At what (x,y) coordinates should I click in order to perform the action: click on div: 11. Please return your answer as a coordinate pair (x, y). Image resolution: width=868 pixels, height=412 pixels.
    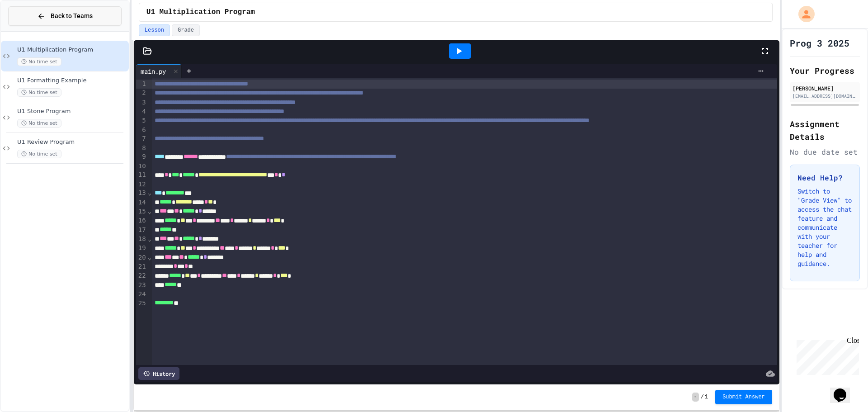
    Looking at the image, I should click on (142, 175).